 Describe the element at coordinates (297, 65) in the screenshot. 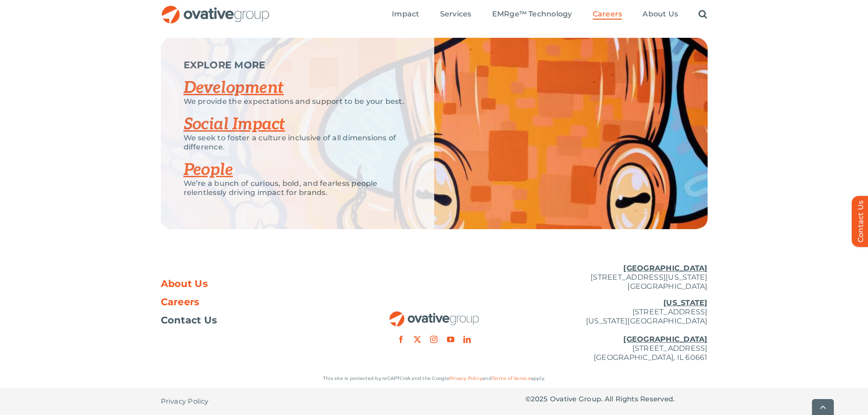

I see `p: EXPLORE MORE` at that location.